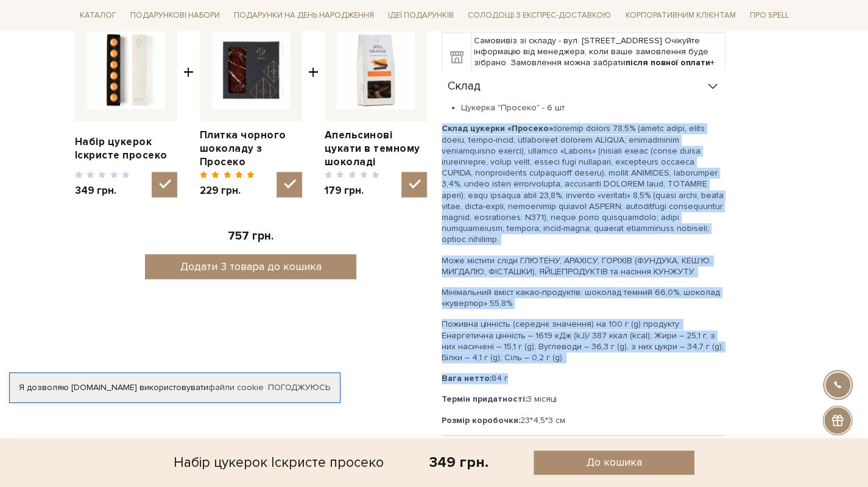  Describe the element at coordinates (480, 420) in the screenshot. I see `b: Розмір коробочки:` at that location.